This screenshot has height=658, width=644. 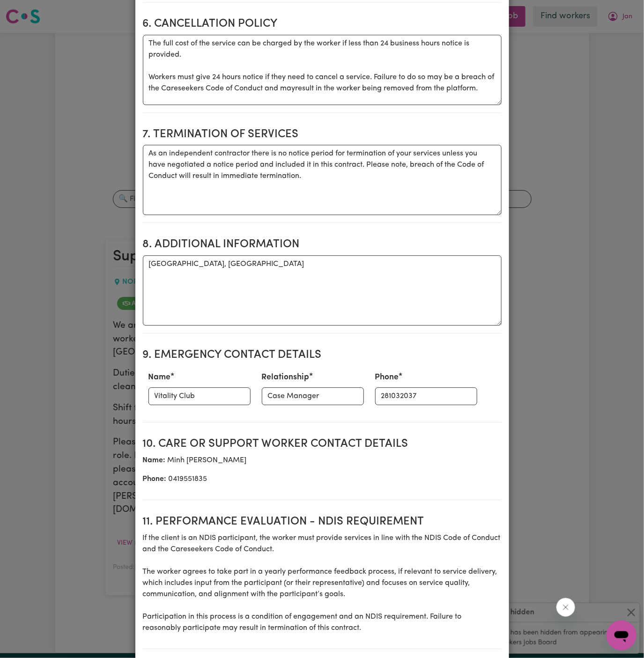 I want to click on h2: 6. Cancellation Policy, so click(x=322, y=24).